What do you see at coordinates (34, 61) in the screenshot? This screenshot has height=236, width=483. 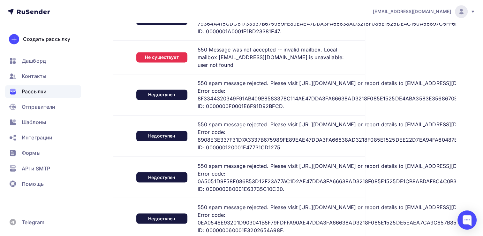 I see `span: Дашборд` at bounding box center [34, 61].